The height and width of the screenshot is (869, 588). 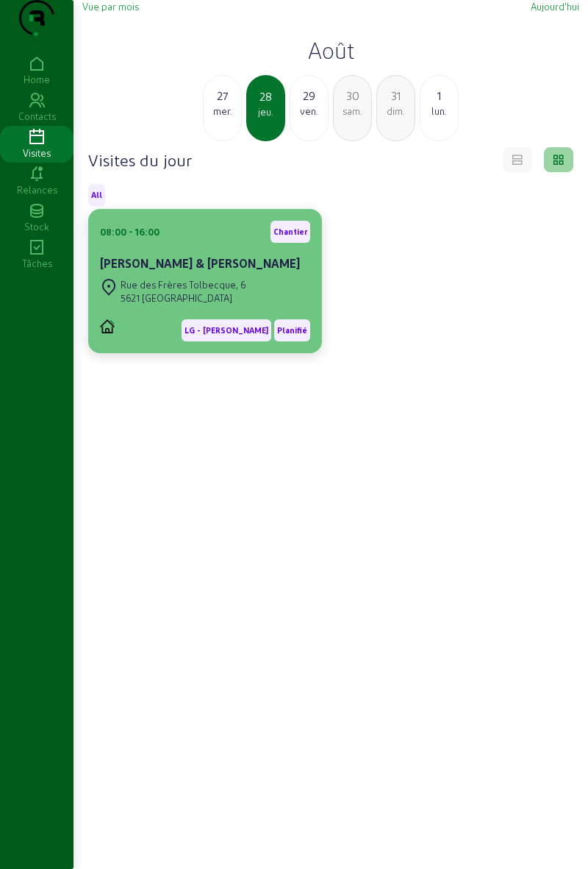 I want to click on h2: Août, so click(x=331, y=50).